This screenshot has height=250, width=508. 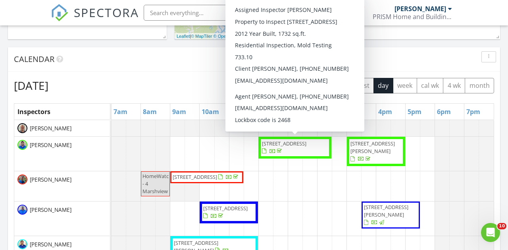 What do you see at coordinates (60, 13) in the screenshot?
I see `img: The Best Home Inspection Software - Spectora` at bounding box center [60, 13].